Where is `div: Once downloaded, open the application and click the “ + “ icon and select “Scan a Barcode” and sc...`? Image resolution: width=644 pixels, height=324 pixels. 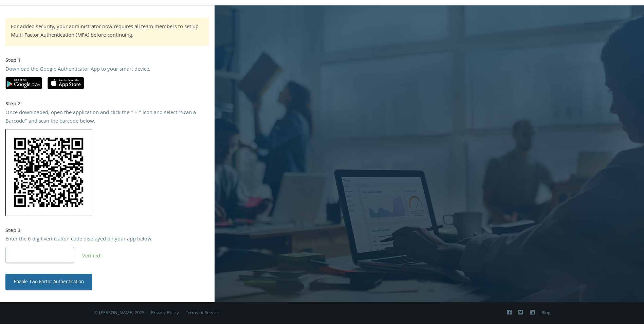 div: Once downloaded, open the application and click the “ + “ icon and select “Scan a Barcode” and sc... is located at coordinates (107, 117).